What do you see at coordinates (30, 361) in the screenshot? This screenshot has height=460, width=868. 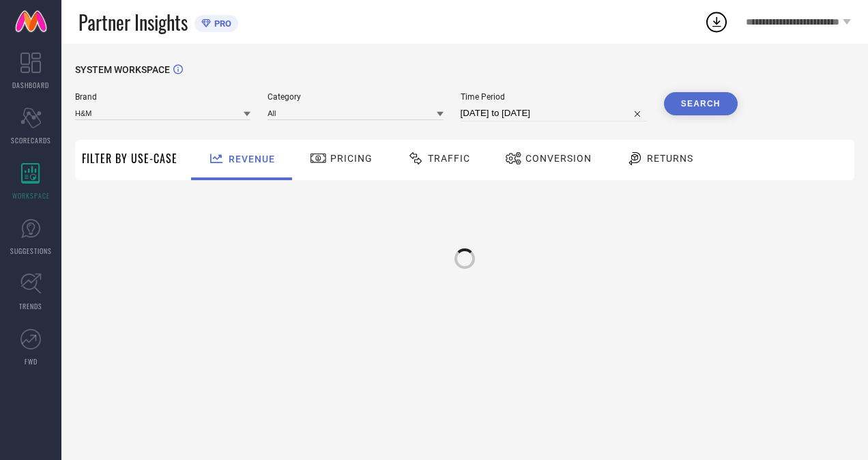 I see `span: FWD` at bounding box center [30, 361].